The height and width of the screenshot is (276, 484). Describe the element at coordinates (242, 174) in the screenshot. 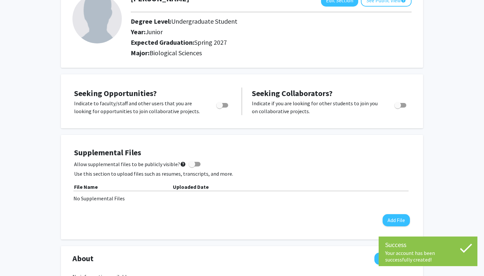

I see `p: Use this section to upload files such as resumes, transcripts, and more.` at that location.